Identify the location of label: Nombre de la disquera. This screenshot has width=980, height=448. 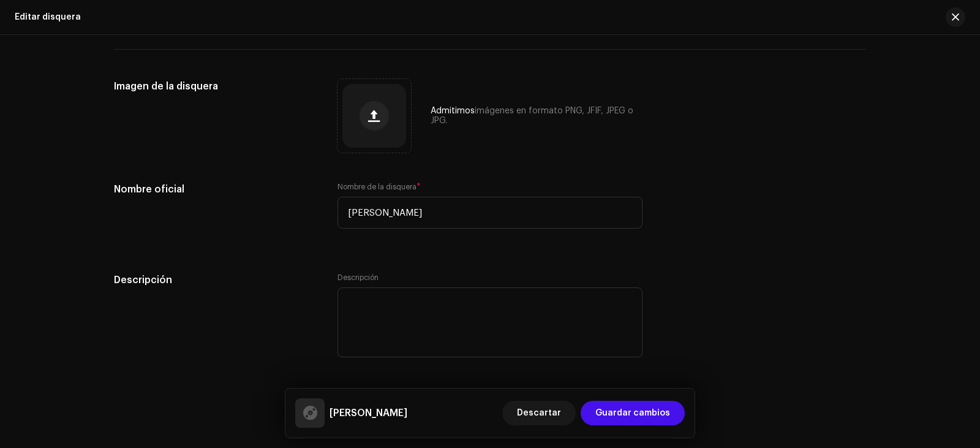
(379, 187).